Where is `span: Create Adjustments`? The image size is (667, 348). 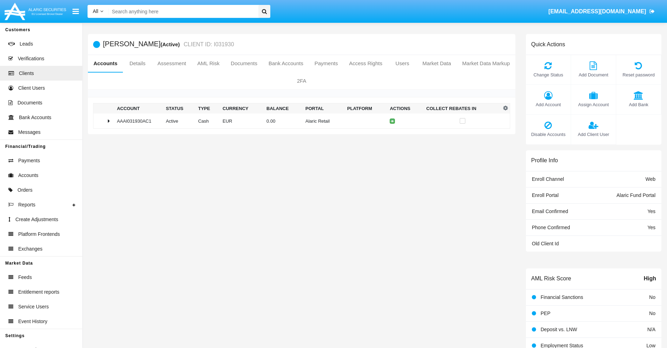 span: Create Adjustments is located at coordinates (37, 219).